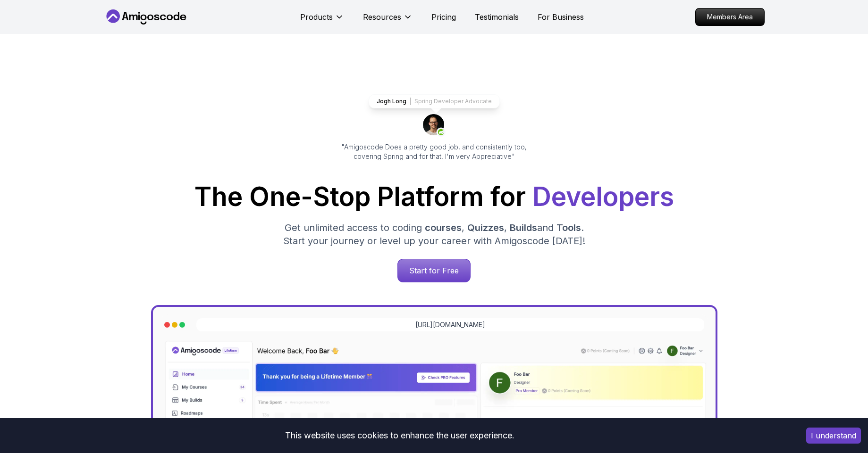  What do you see at coordinates (388, 21) in the screenshot?
I see `button: Resources` at bounding box center [388, 21].